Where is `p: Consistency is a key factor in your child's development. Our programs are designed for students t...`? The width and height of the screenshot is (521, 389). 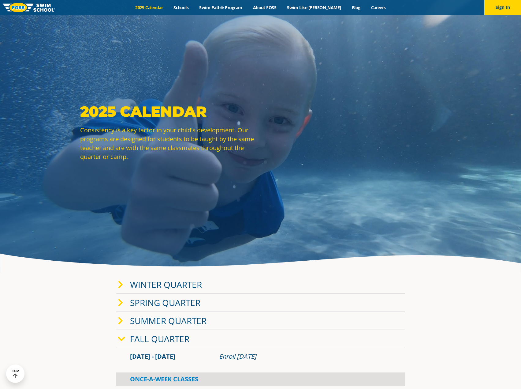
p: Consistency is a key factor in your child's development. Our programs are designed for students t... is located at coordinates (169, 143).